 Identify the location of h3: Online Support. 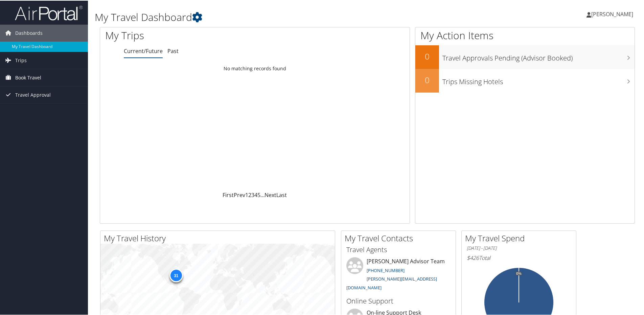
(398, 301).